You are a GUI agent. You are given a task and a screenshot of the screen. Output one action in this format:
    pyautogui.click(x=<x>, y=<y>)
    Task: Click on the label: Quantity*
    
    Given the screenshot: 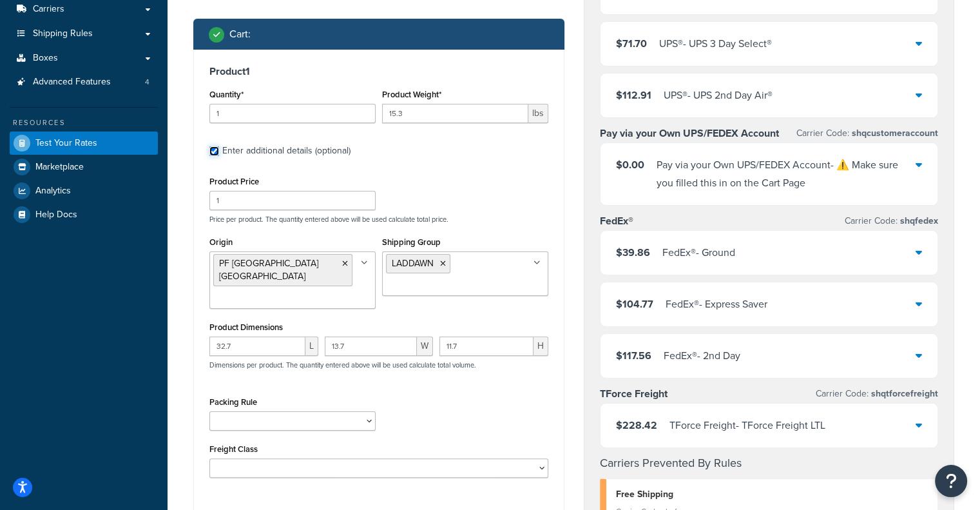 What is the action you would take?
    pyautogui.click(x=226, y=94)
    